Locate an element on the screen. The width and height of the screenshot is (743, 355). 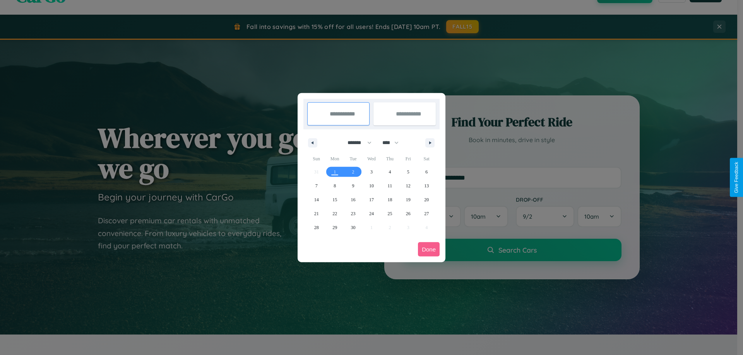
span: Mon is located at coordinates (334, 159).